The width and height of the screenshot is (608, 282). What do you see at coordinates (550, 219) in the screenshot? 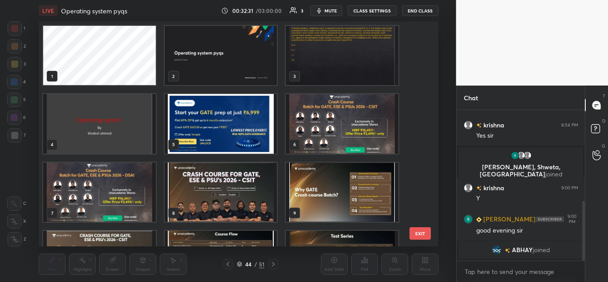
I see `img: 4P8fHbbgJtejmAAAAAElFTkSuQmCC` at bounding box center [550, 219].